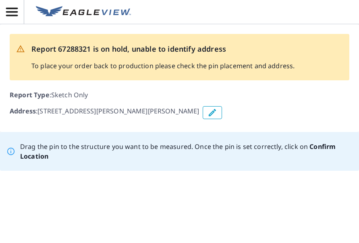 Image resolution: width=359 pixels, height=243 pixels. I want to click on img: EV Logo, so click(83, 12).